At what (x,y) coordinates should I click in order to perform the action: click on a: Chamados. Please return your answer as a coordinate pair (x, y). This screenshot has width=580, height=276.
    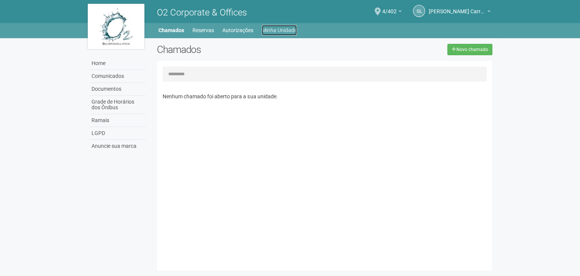
    Looking at the image, I should click on (171, 30).